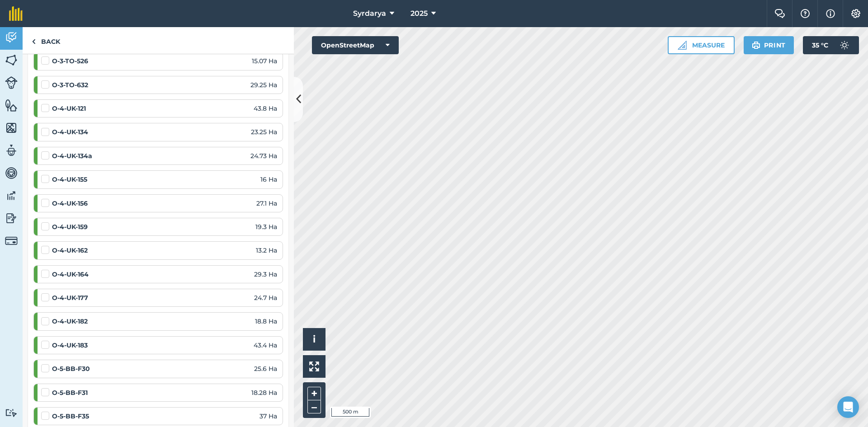  What do you see at coordinates (70, 85) in the screenshot?
I see `strong: O-3-TO-632` at bounding box center [70, 85].